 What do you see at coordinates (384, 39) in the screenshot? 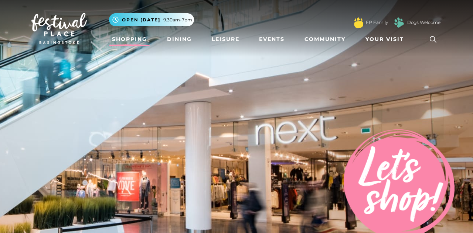
I see `span: Your Visit` at bounding box center [384, 39].